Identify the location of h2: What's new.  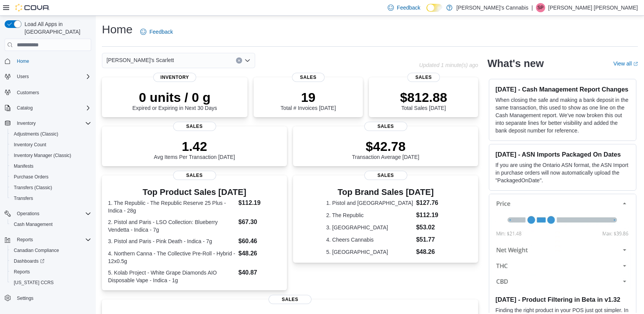
(515, 64).